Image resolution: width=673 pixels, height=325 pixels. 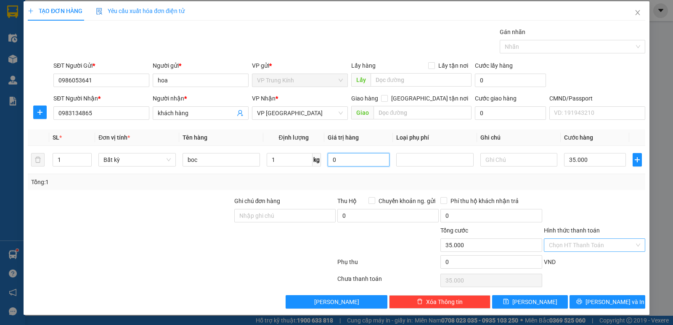 I want to click on div: CMND/Passport, so click(x=597, y=98).